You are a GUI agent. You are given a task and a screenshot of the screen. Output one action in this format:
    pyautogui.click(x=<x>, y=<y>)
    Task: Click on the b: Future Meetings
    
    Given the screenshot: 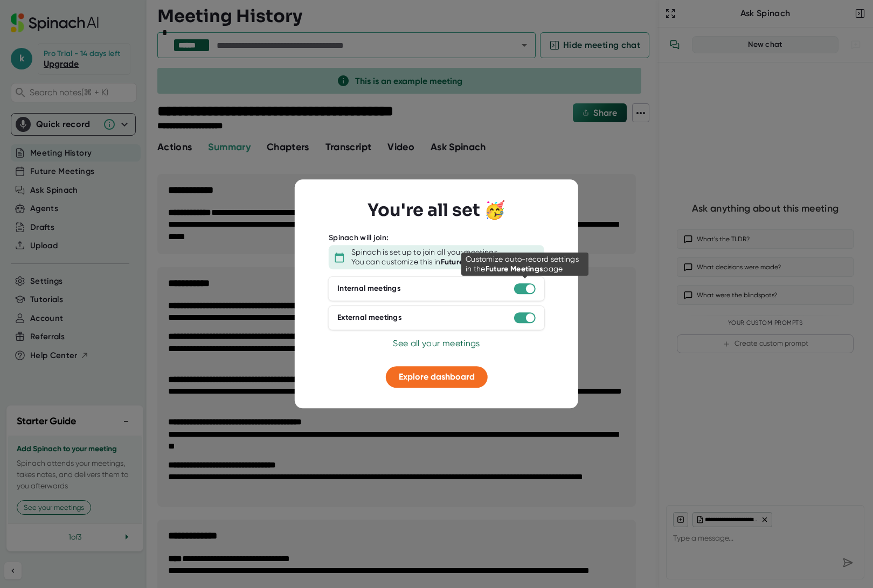 What is the action you would take?
    pyautogui.click(x=470, y=262)
    